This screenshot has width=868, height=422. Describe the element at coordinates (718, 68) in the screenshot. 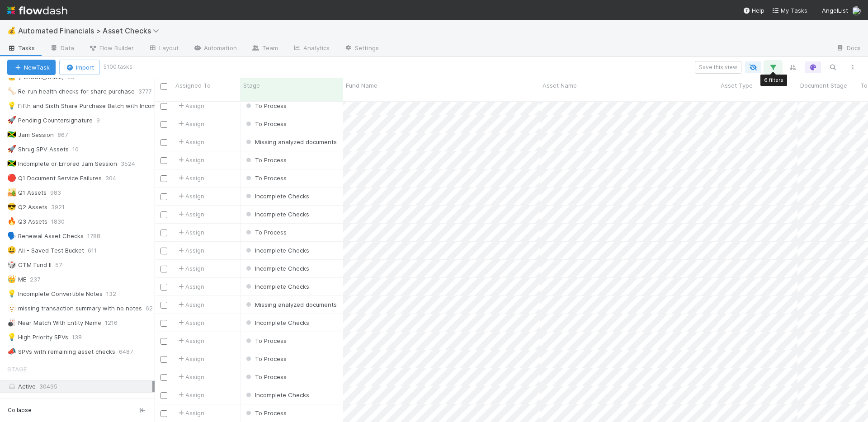

I see `button: Save this view` at that location.